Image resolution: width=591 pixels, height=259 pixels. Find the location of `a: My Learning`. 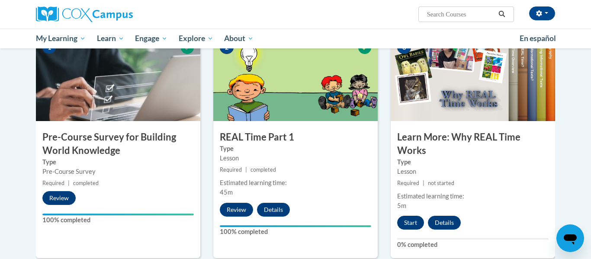

a: My Learning is located at coordinates (61, 39).